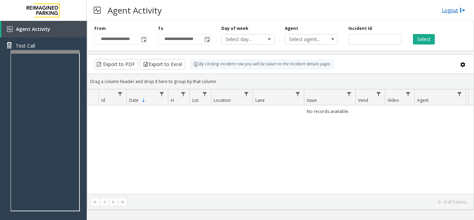 This screenshot has height=220, width=474. I want to click on button: Export to PDF, so click(116, 64).